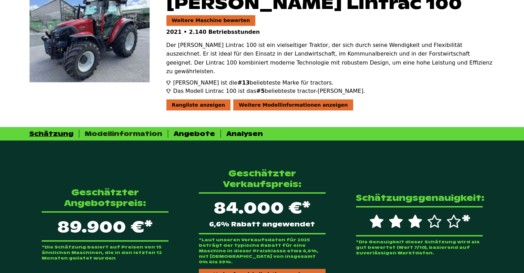  Describe the element at coordinates (262, 213) in the screenshot. I see `div: 84.000 €*` at that location.